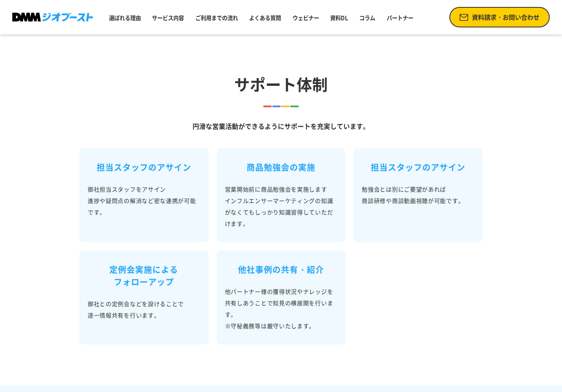 The image size is (562, 392). What do you see at coordinates (52, 17) in the screenshot?
I see `img: DMMジオブースト` at bounding box center [52, 17].